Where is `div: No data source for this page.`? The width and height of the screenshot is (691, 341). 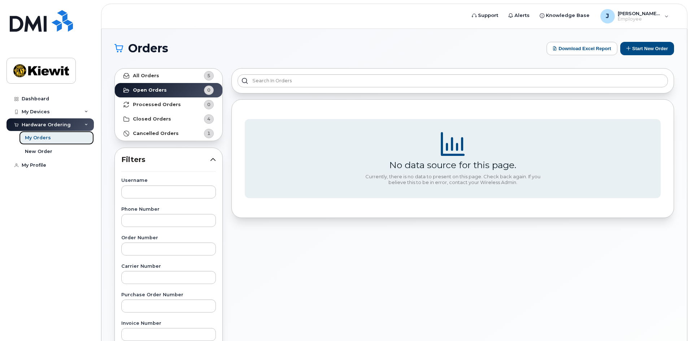 div: No data source for this page. is located at coordinates (453, 165).